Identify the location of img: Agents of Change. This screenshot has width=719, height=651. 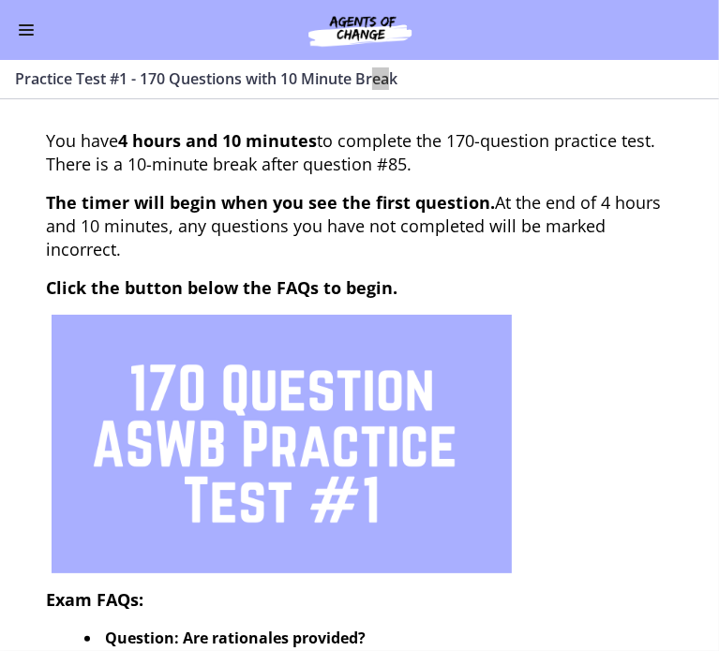
(360, 30).